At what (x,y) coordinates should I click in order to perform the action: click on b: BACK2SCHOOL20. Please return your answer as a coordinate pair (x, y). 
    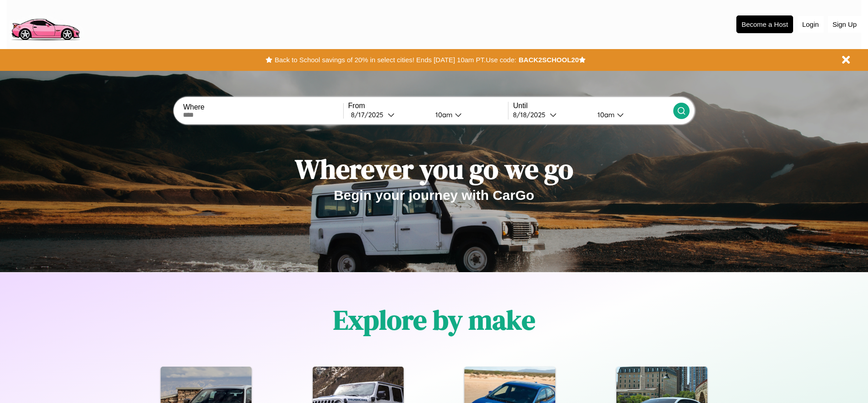
    Looking at the image, I should click on (549, 60).